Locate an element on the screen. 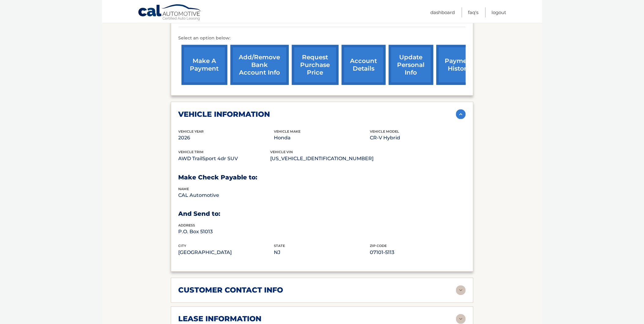  a: account details is located at coordinates (364, 65).